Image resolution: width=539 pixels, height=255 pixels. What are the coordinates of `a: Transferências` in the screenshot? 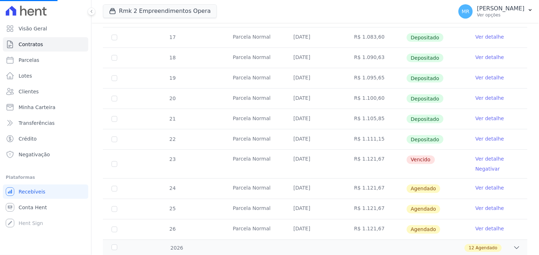 It's located at (45, 123).